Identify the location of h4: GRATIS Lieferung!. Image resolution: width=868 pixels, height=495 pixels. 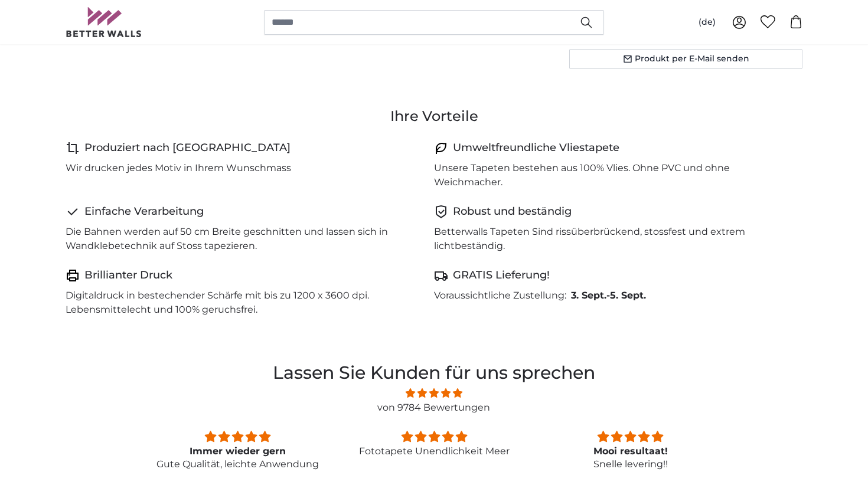
(501, 276).